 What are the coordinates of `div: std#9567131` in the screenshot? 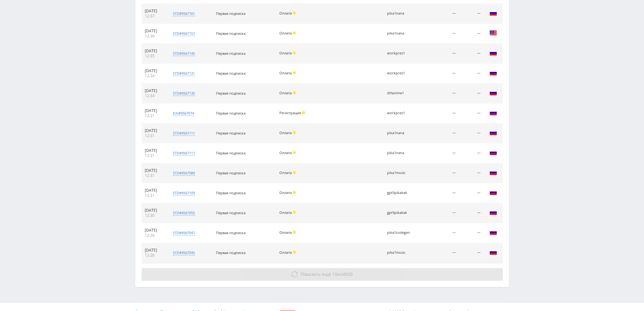 It's located at (184, 73).